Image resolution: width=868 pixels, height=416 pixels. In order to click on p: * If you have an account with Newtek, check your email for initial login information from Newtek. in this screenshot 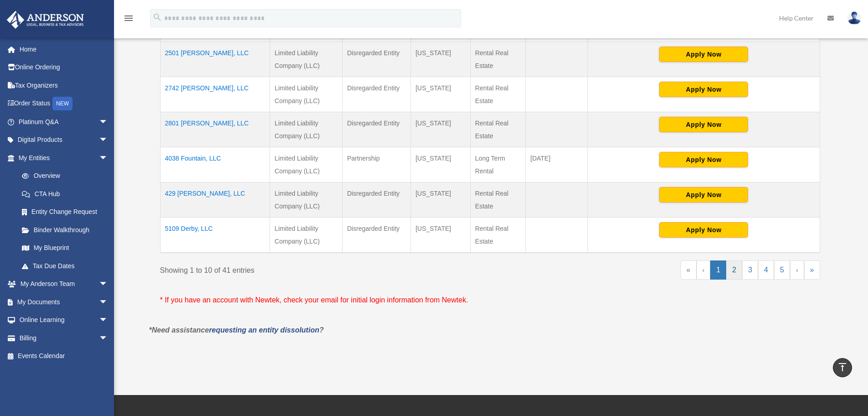, I will do `click(490, 300)`.